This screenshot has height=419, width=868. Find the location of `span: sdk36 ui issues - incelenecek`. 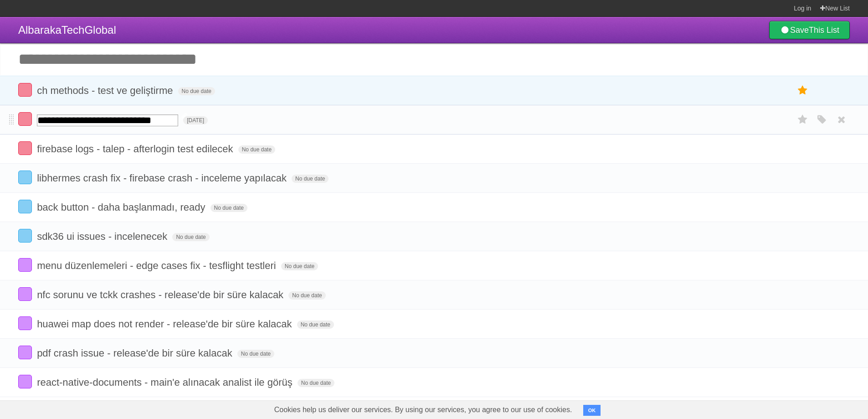

span: sdk36 ui issues - incelenecek is located at coordinates (103, 236).